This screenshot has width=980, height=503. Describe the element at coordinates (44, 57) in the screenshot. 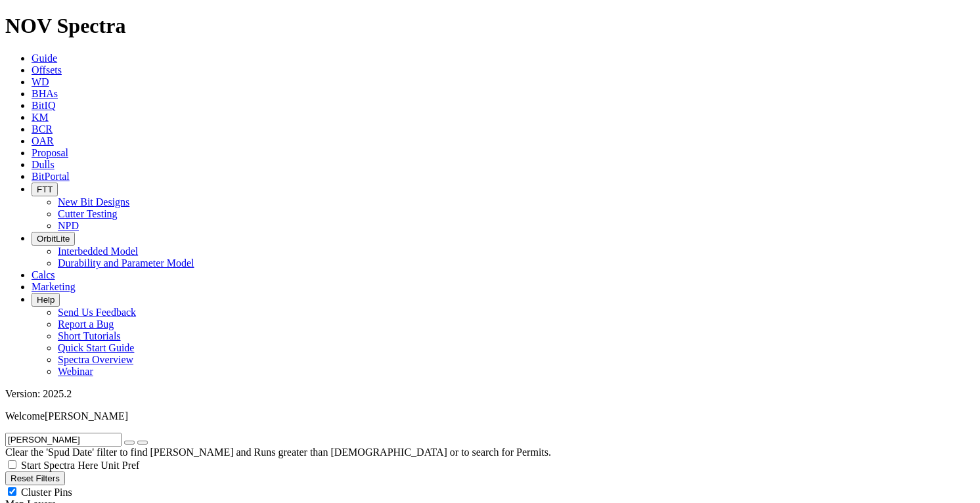

I see `a: Guide` at that location.